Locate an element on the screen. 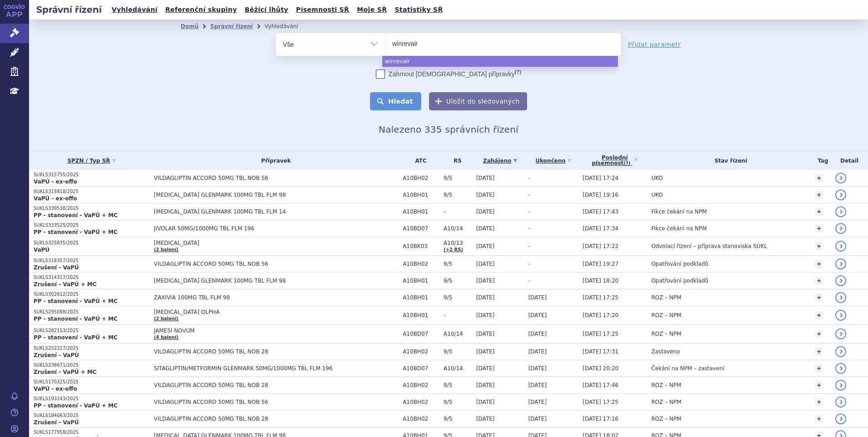  span: Nalezeno 335 správních řízení is located at coordinates (448, 129).